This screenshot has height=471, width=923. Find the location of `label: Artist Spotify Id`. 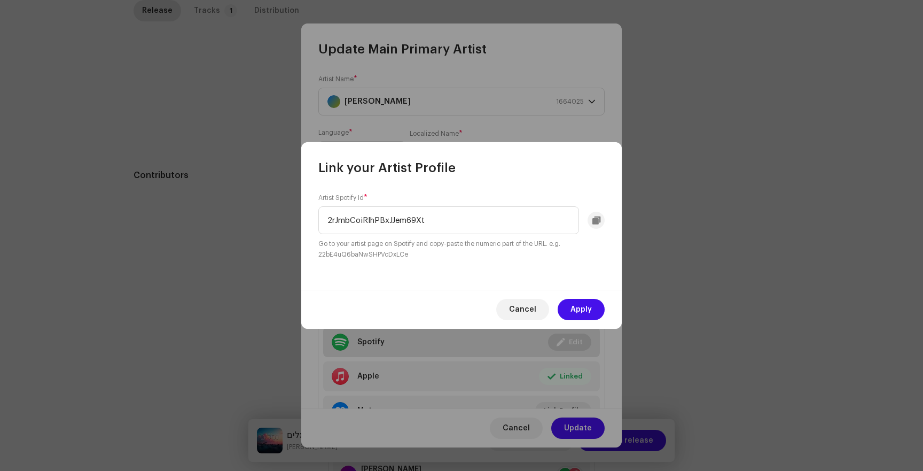

label: Artist Spotify Id is located at coordinates (343, 198).